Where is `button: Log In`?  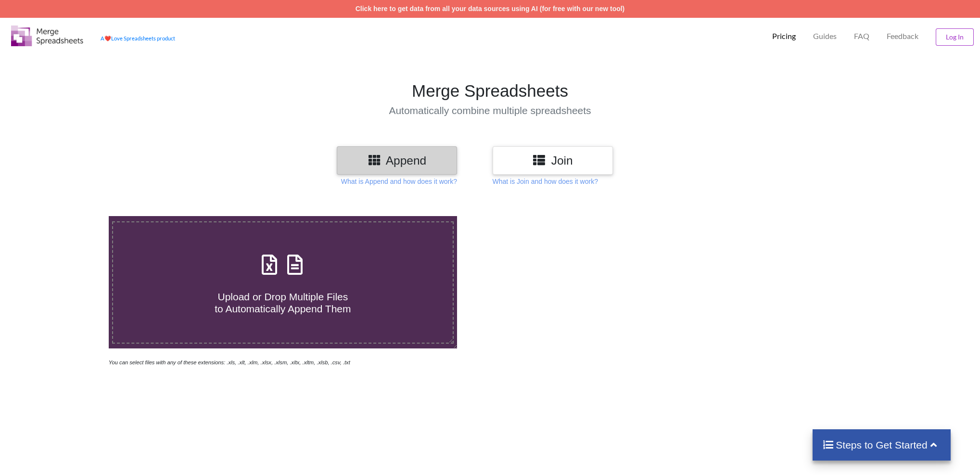
button: Log In is located at coordinates (954, 37).